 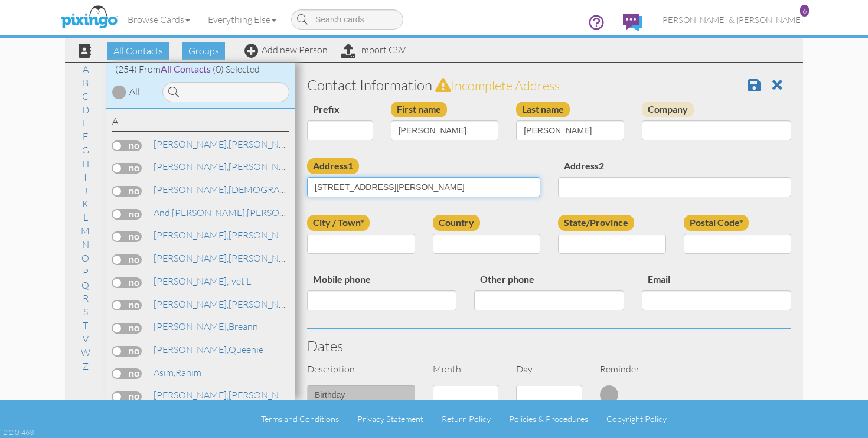 I want to click on img: comments.svg, so click(x=633, y=23).